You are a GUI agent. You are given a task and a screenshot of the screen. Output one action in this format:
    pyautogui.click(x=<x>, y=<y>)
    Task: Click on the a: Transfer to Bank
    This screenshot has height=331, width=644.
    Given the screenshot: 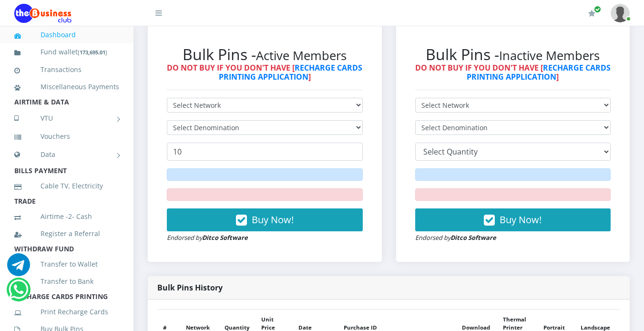 What is the action you would take?
    pyautogui.click(x=67, y=281)
    